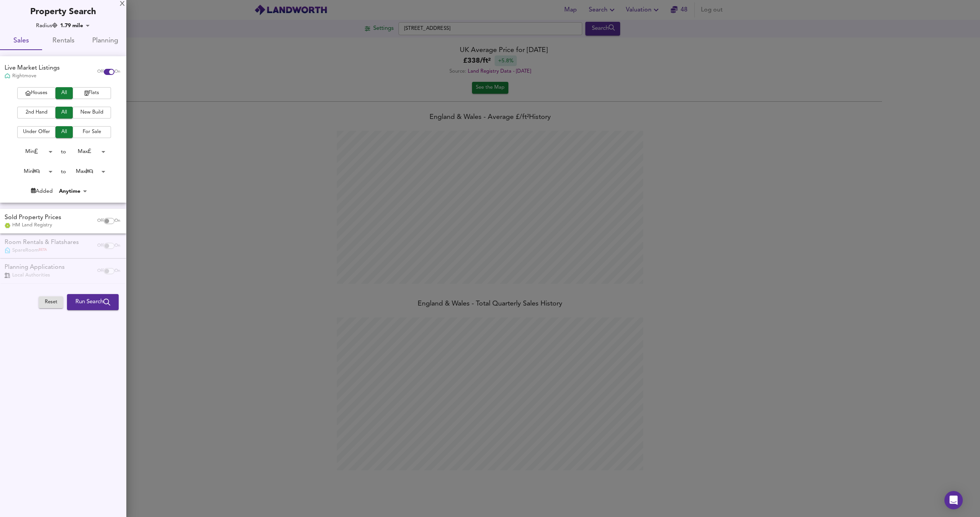  Describe the element at coordinates (92, 132) in the screenshot. I see `span: For Sale` at that location.